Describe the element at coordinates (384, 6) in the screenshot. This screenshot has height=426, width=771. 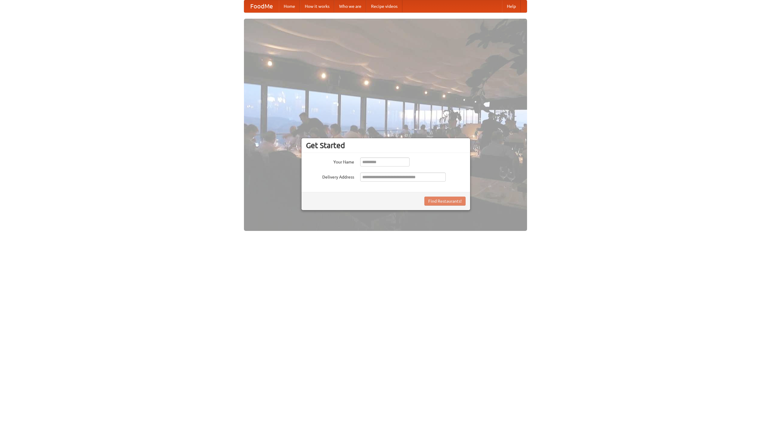
I see `a: Recipe videos` at that location.